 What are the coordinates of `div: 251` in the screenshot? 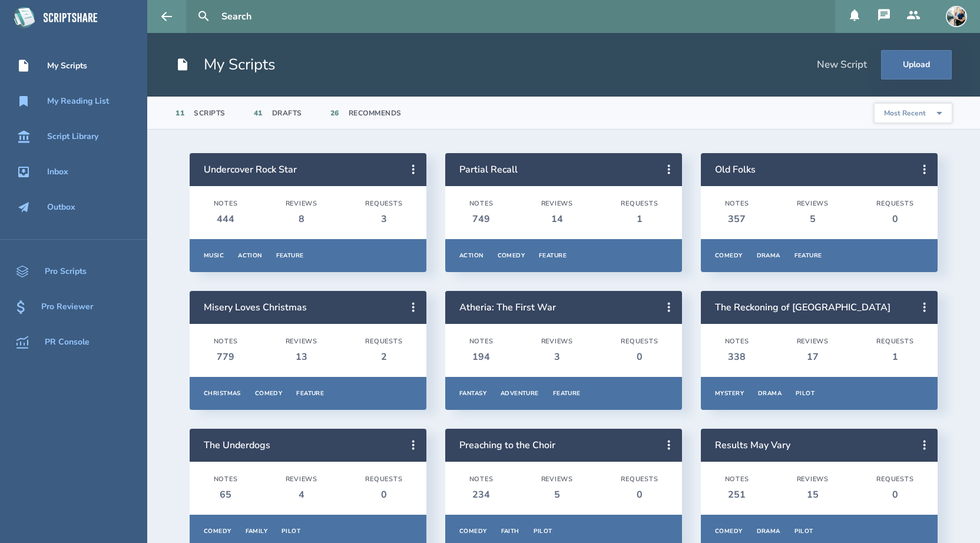 It's located at (737, 495).